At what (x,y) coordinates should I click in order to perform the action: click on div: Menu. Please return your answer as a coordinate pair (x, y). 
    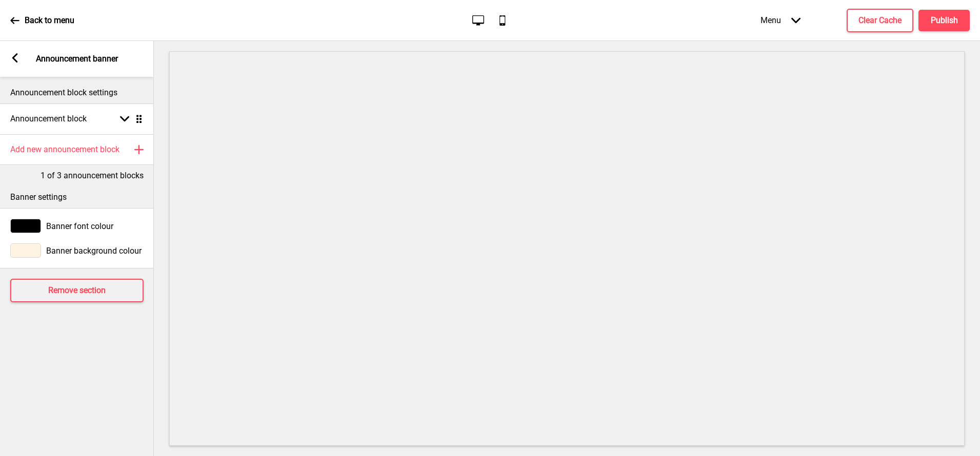
    Looking at the image, I should click on (780, 20).